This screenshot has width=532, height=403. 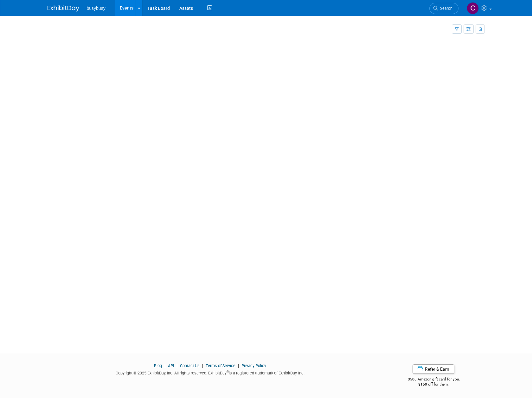 What do you see at coordinates (472, 8) in the screenshot?
I see `img: Collin Larson` at bounding box center [472, 8].